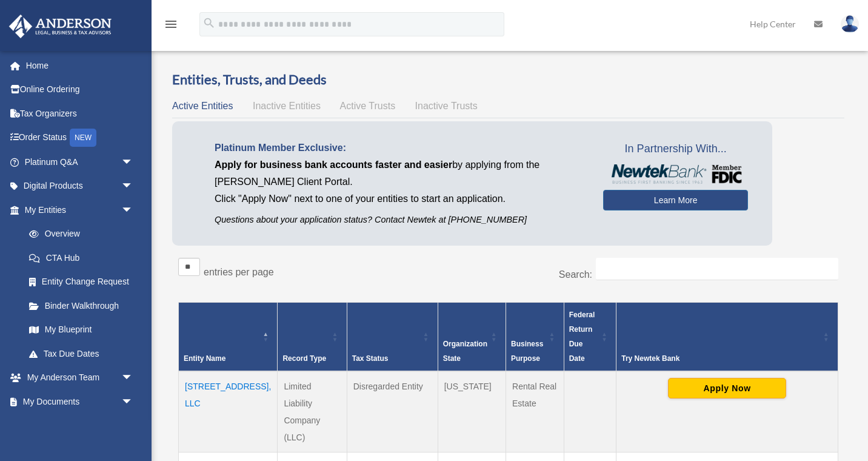 This screenshot has width=868, height=461. I want to click on img: User Pic, so click(850, 24).